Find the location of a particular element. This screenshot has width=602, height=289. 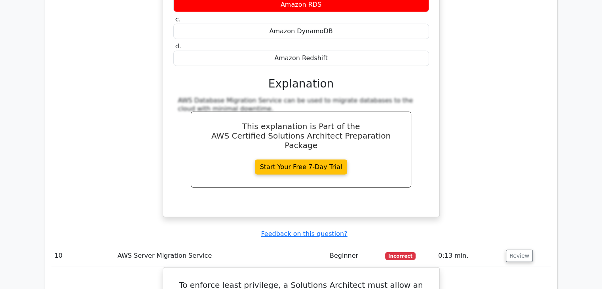

a: Feedback on this question? is located at coordinates (304, 233).